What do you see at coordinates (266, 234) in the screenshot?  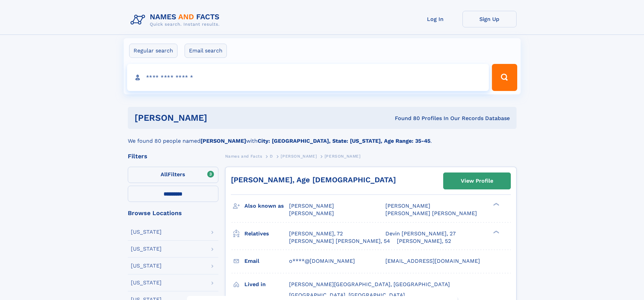 I see `h3: Relatives` at bounding box center [266, 234].